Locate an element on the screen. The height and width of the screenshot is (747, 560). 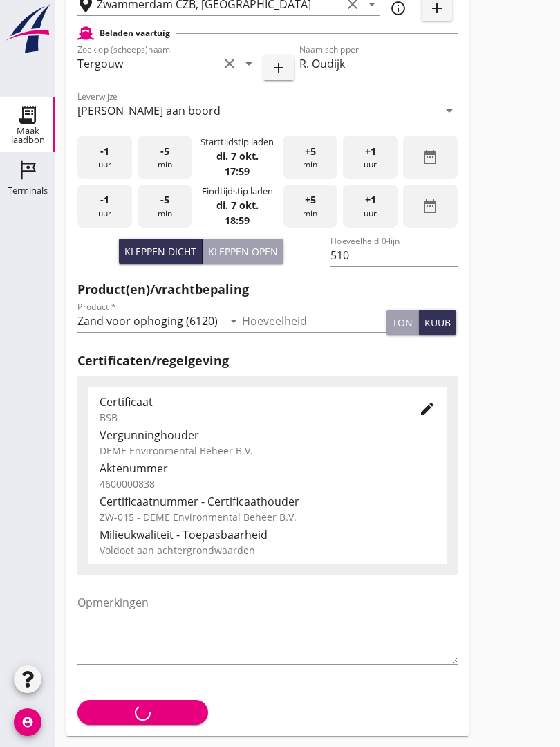
button: Kleppen dicht is located at coordinates (160, 251).